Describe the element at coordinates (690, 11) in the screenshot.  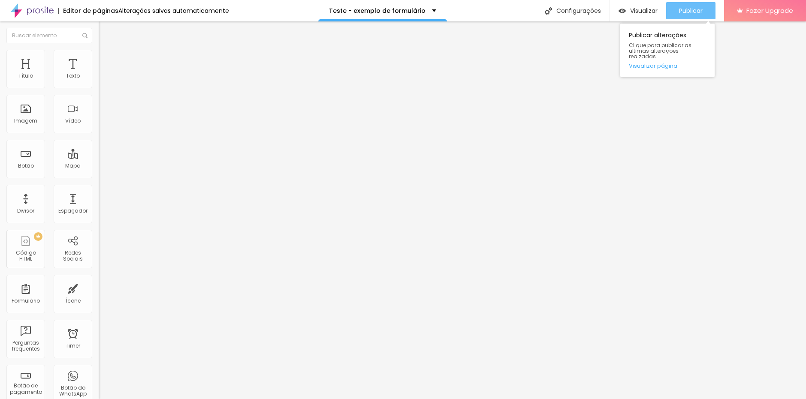
I see `span: Publicar` at that location.